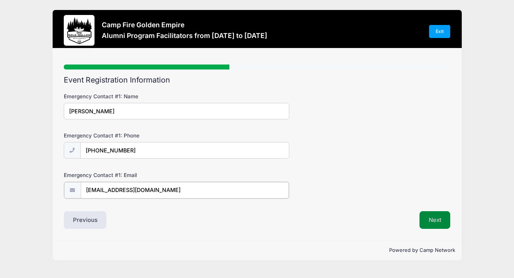 This screenshot has height=278, width=514. I want to click on h3: Camp Fire Golden Empire, so click(184, 25).